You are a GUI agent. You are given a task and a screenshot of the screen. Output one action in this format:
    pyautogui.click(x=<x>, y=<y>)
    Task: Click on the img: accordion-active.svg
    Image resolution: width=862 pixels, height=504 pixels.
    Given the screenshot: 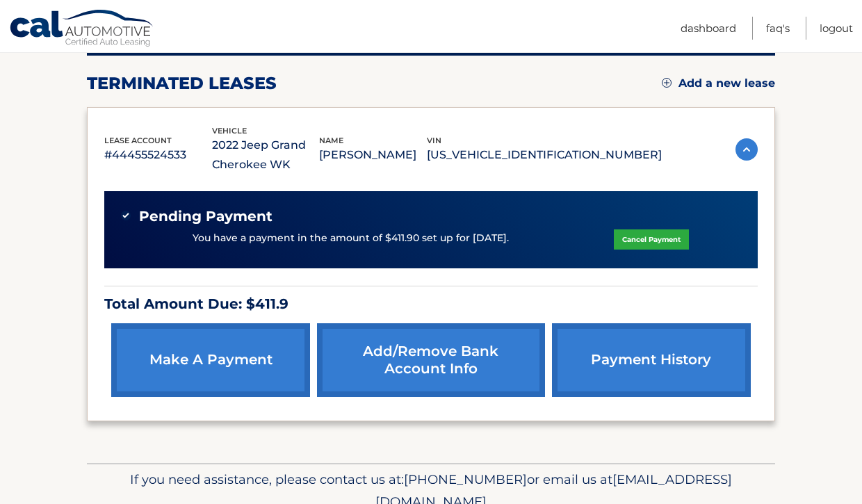 What is the action you would take?
    pyautogui.click(x=747, y=149)
    